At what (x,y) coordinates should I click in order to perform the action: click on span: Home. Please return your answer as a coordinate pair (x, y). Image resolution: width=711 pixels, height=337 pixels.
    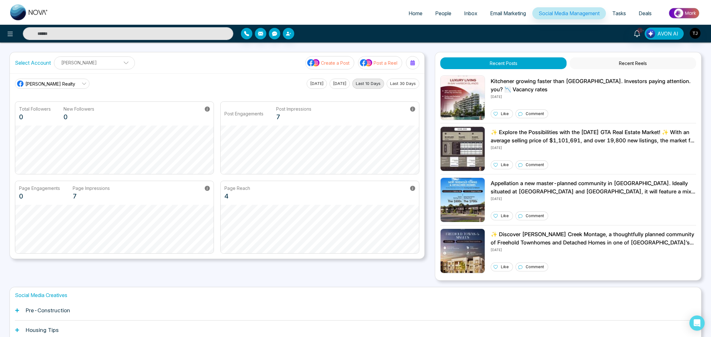
    Looking at the image, I should click on (415, 13).